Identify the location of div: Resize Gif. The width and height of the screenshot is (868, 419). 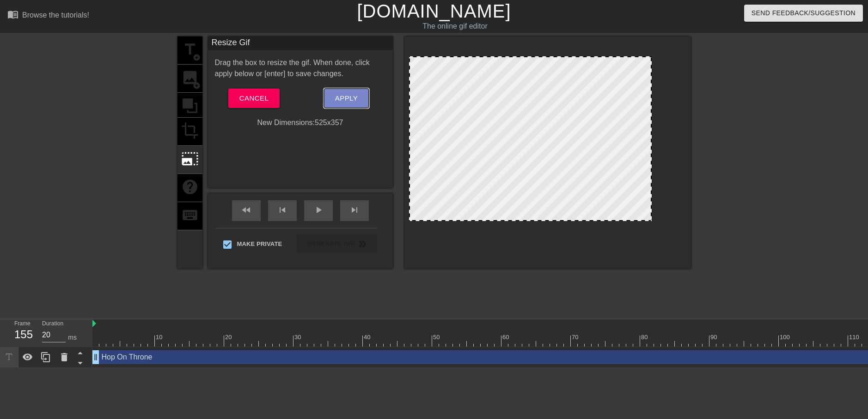
(300, 44).